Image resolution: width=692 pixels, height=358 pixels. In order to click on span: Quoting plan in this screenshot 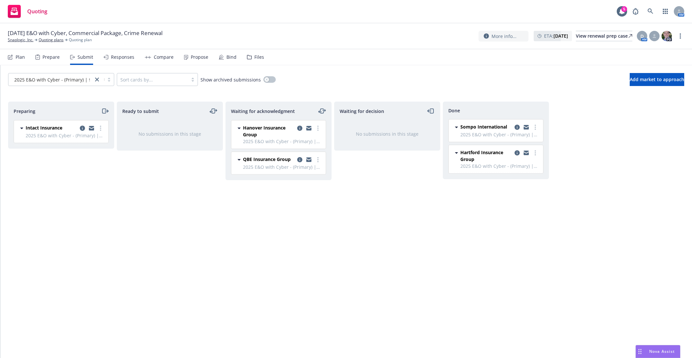, I will do `click(80, 40)`.